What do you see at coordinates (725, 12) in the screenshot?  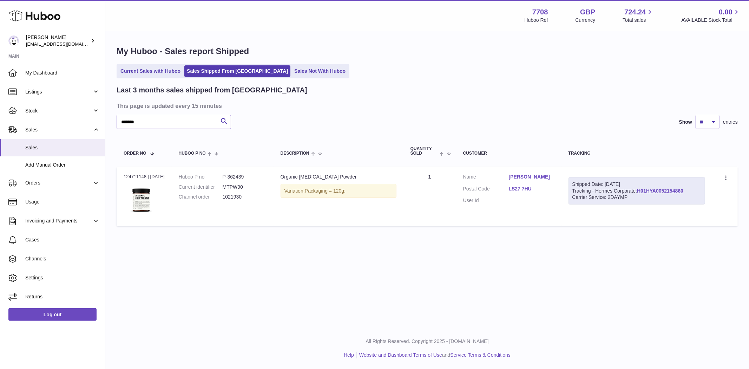 I see `span: 0.00` at bounding box center [725, 12].